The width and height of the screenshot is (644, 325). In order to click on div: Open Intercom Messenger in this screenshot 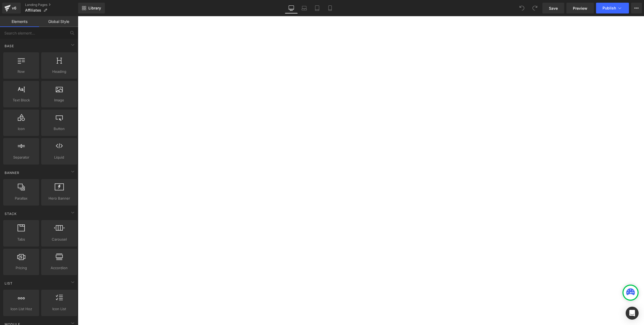, I will do `click(632, 313)`.